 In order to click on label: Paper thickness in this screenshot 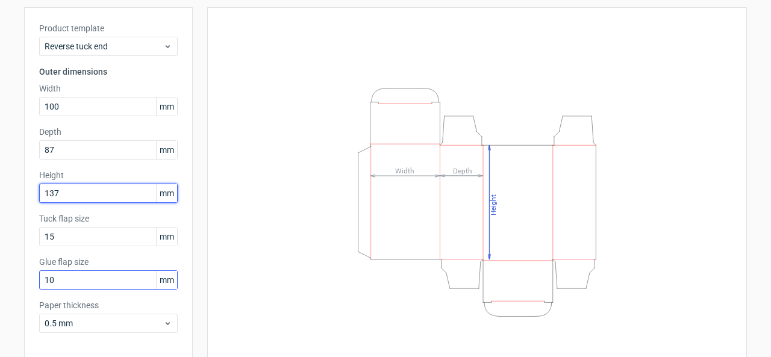, I will do `click(108, 306)`.